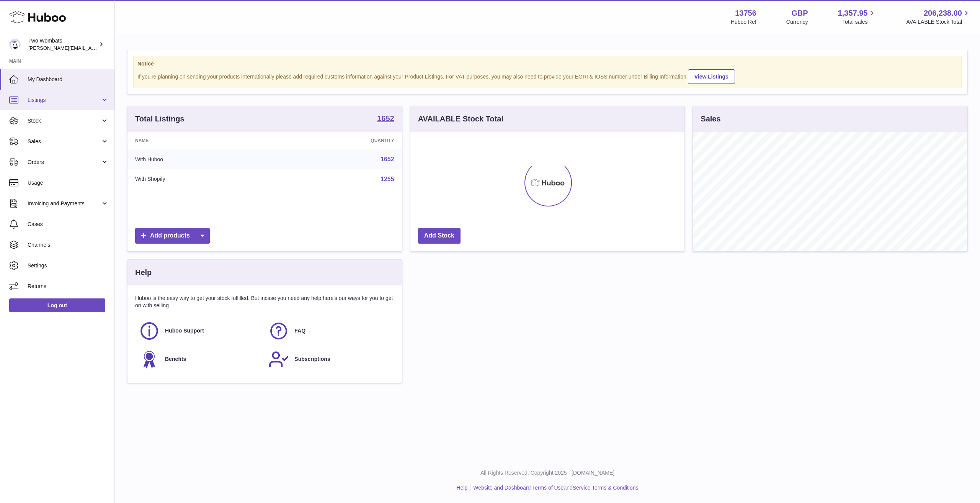 The image size is (980, 503). Describe the element at coordinates (57, 305) in the screenshot. I see `a: Log out` at that location.